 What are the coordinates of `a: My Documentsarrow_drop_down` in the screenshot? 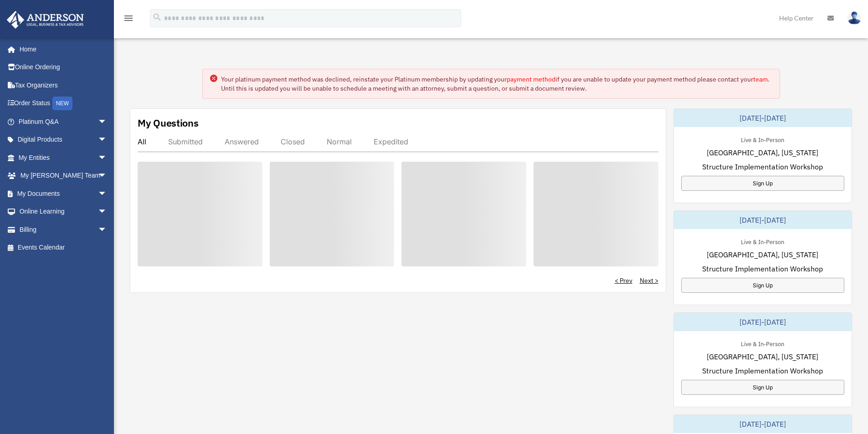 It's located at (63, 194).